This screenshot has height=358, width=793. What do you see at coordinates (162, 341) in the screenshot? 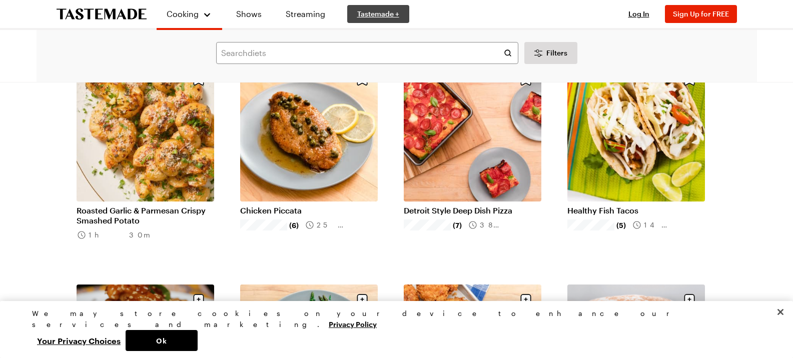
I see `button: Ok` at bounding box center [162, 341].